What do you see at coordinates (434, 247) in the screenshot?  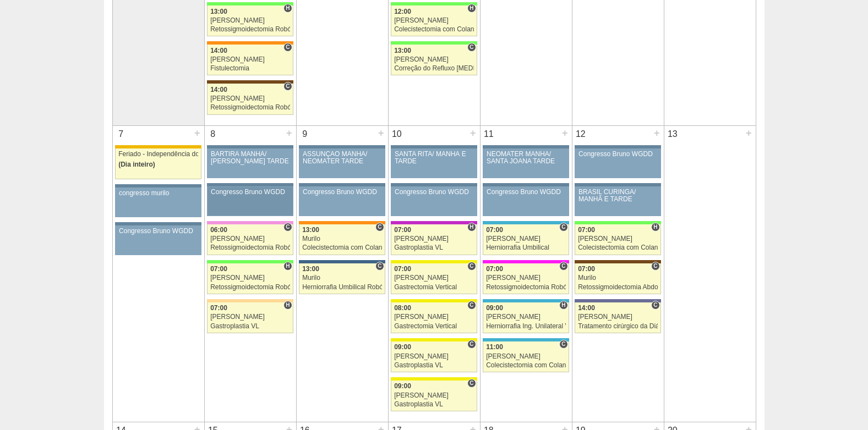 I see `div: Gastroplastia VL` at bounding box center [434, 247].